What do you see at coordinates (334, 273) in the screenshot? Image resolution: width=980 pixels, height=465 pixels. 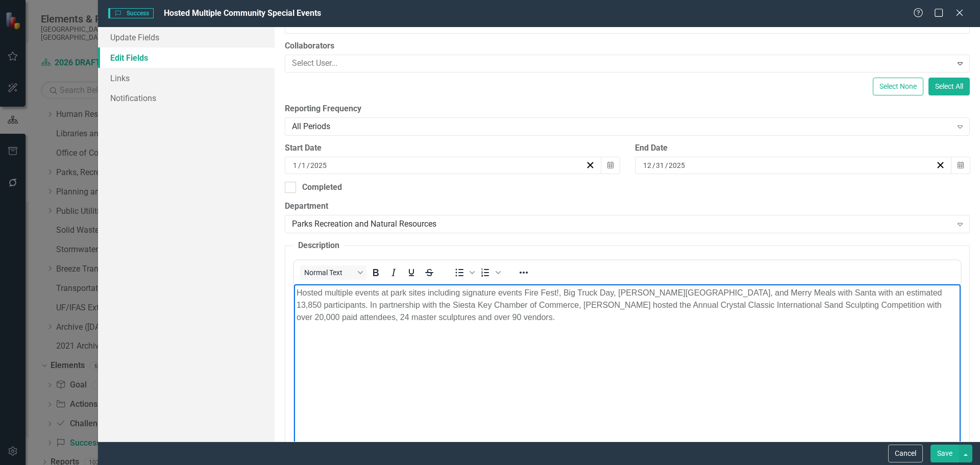 I see `button: Block Normal Text` at bounding box center [334, 273].